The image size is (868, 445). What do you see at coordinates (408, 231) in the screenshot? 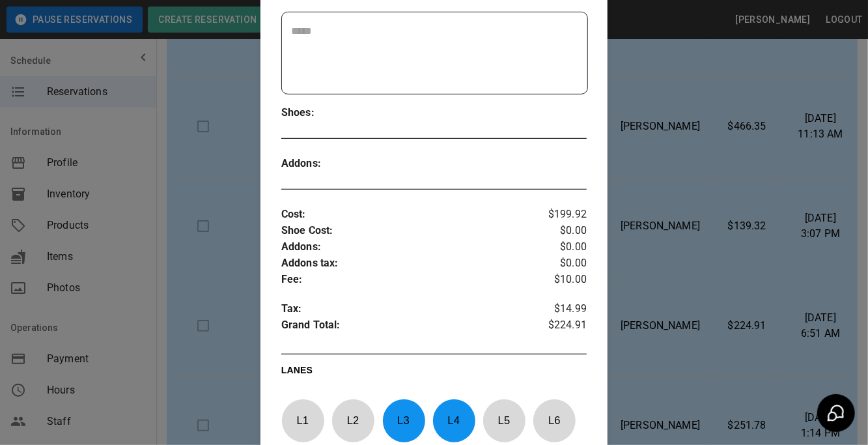
I see `p: Shoe Cost :` at bounding box center [408, 231].